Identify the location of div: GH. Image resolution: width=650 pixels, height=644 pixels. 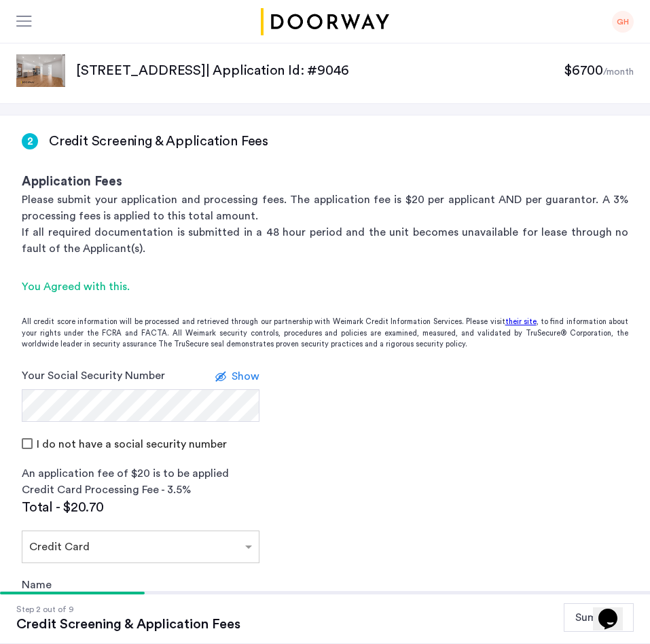
(623, 22).